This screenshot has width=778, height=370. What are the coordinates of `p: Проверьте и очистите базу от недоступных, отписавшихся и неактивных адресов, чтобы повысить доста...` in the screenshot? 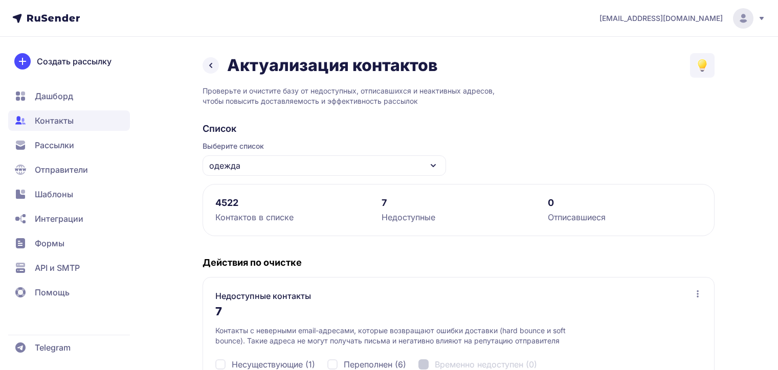 It's located at (458, 96).